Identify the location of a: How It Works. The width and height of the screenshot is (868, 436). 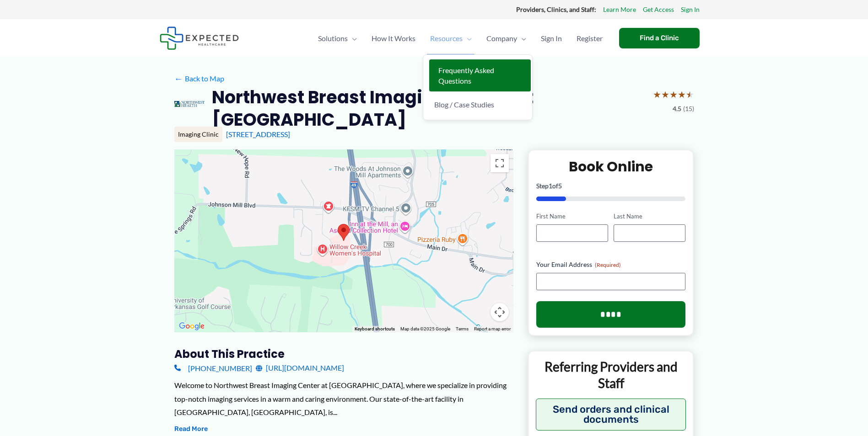
(394, 38).